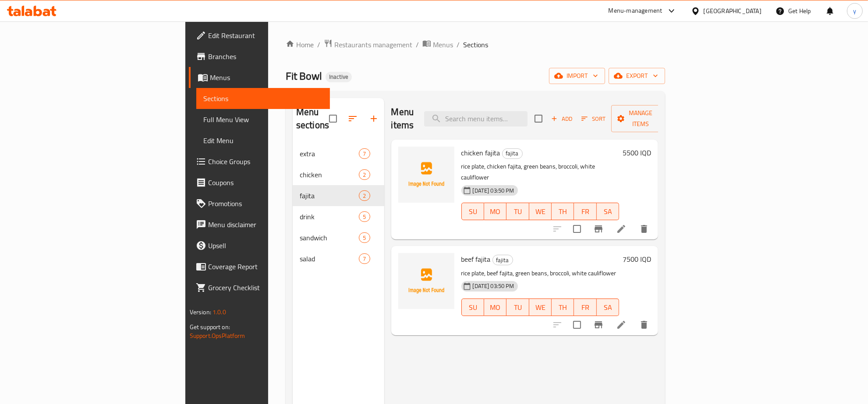  What do you see at coordinates (540, 273) in the screenshot?
I see `p: rice plate, beef fajita, green beans, broccoli, white cauliflower` at bounding box center [540, 273].